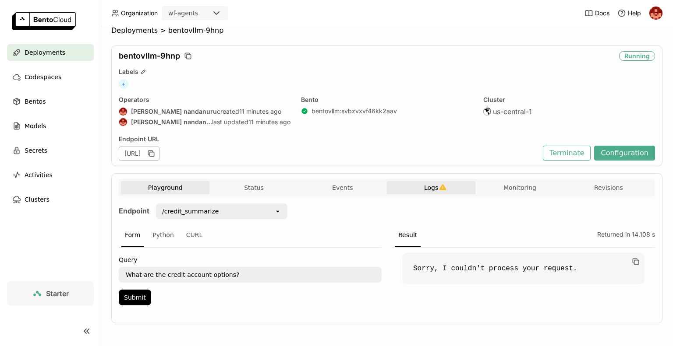 The width and height of the screenshot is (673, 346). What do you see at coordinates (163, 236) in the screenshot?
I see `div: Python` at bounding box center [163, 236].